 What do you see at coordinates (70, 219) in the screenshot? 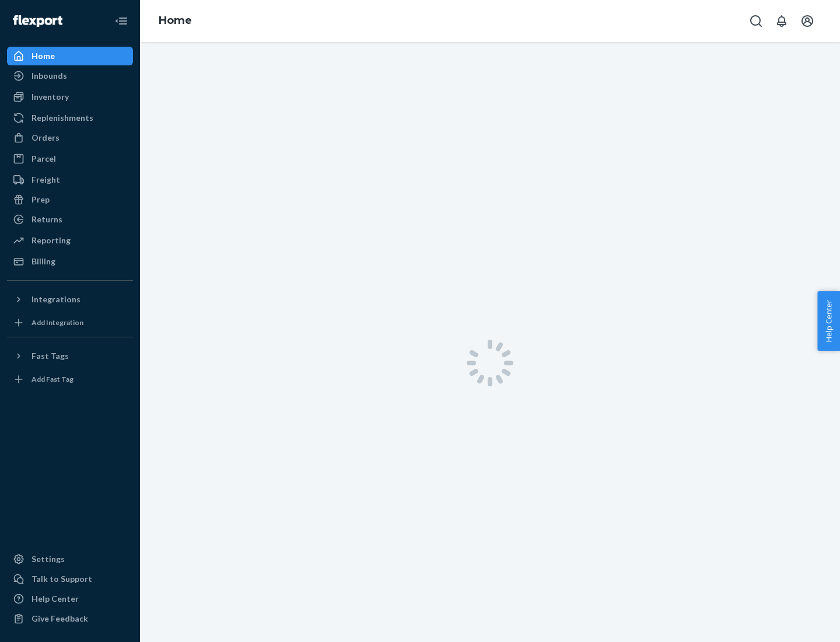
I see `a: Returns` at bounding box center [70, 219].